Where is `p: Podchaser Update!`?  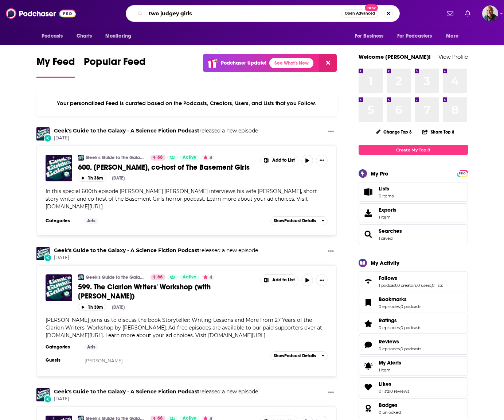 p: Podchaser Update! is located at coordinates (244, 63).